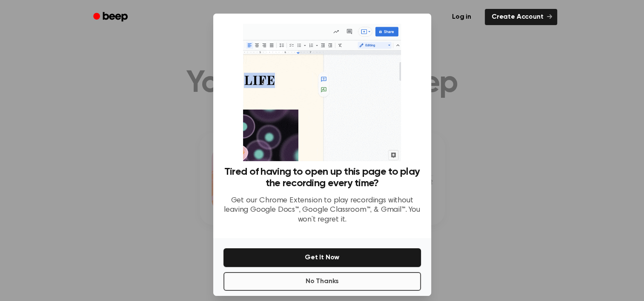 This screenshot has height=301, width=644. What do you see at coordinates (322, 258) in the screenshot?
I see `button: Get It Now` at bounding box center [322, 258].